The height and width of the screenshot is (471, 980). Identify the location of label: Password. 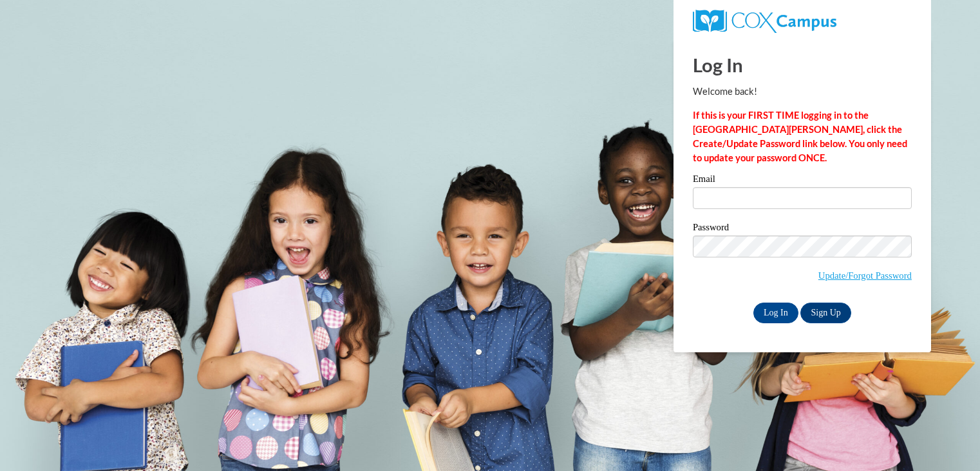
(802, 229).